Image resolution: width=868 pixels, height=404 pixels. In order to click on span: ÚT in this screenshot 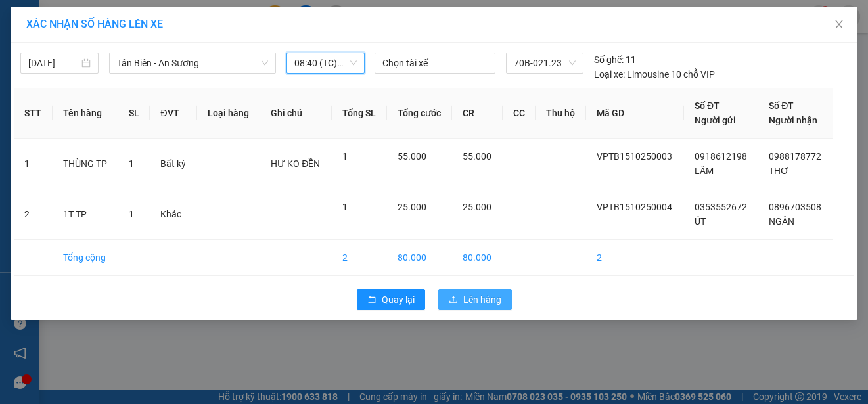, I will do `click(700, 222)`.